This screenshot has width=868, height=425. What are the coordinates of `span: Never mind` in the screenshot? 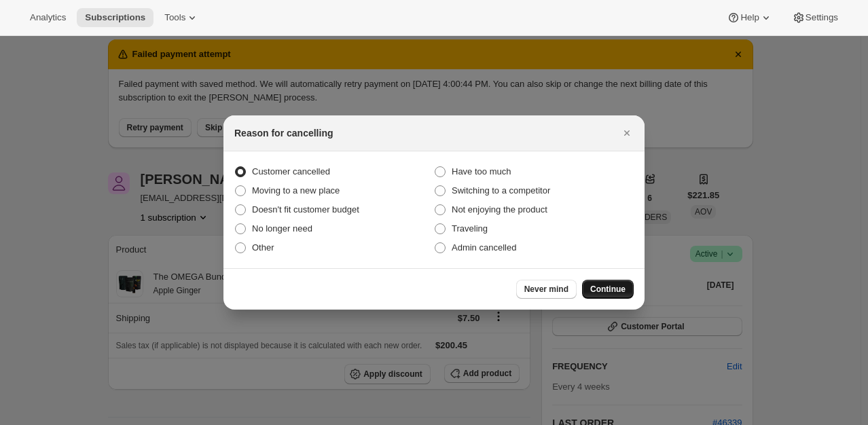 It's located at (546, 289).